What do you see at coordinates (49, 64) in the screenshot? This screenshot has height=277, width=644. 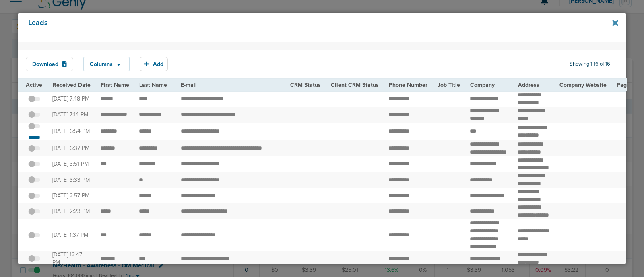 I see `button: Download` at bounding box center [49, 64].